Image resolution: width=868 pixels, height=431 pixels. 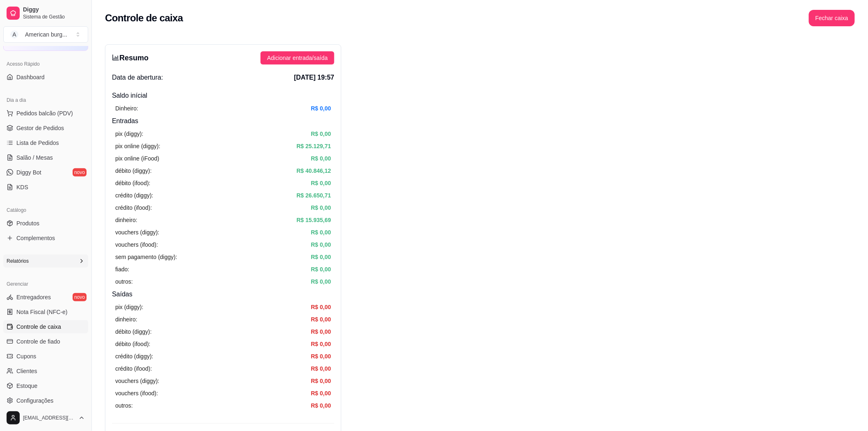 I want to click on a: Gestor de Pedidos, so click(x=46, y=128).